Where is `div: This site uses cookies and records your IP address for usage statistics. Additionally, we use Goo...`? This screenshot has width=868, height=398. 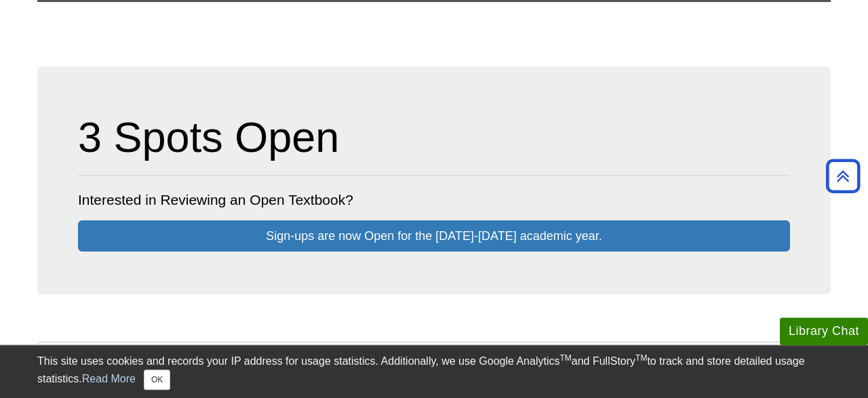
div: This site uses cookies and records your IP address for usage statistics. Additionally, we use Goo... is located at coordinates (434, 371).